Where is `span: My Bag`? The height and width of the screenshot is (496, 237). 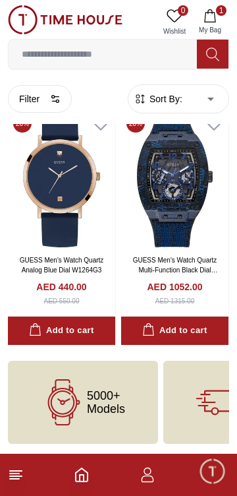 span: My Bag is located at coordinates (210, 30).